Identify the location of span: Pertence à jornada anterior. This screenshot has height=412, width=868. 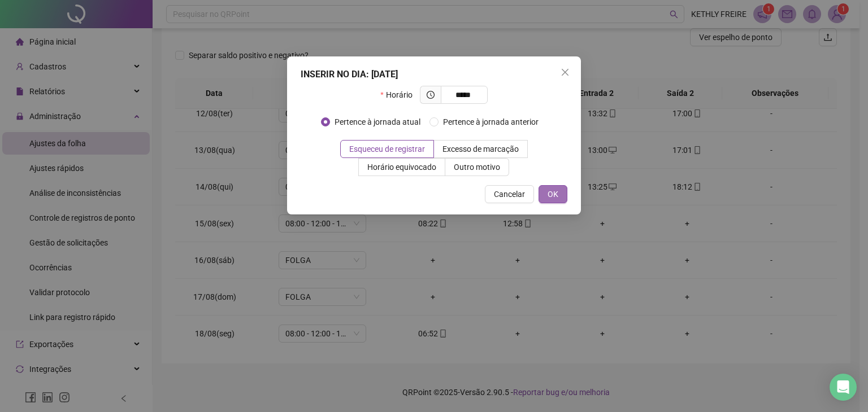
(491, 122).